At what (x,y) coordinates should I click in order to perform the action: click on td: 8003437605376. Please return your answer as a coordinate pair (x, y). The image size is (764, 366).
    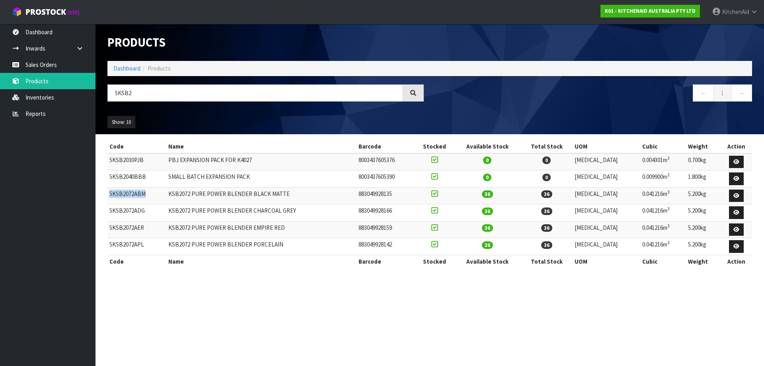
    Looking at the image, I should click on (385, 162).